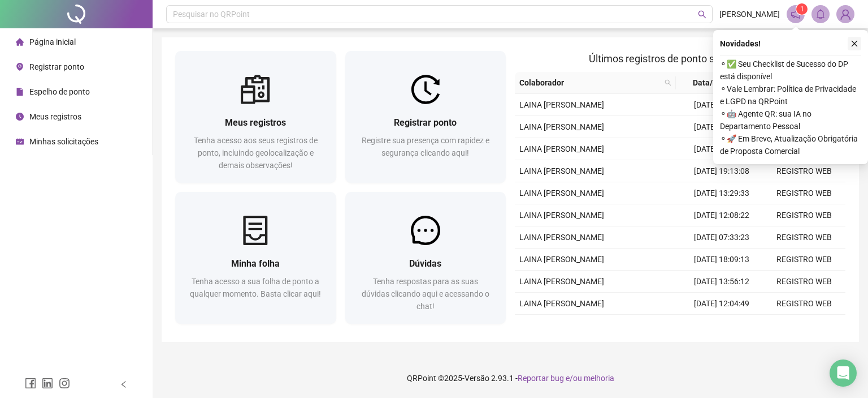 The image size is (868, 398). What do you see at coordinates (855, 44) in the screenshot?
I see `span: close` at bounding box center [855, 44].